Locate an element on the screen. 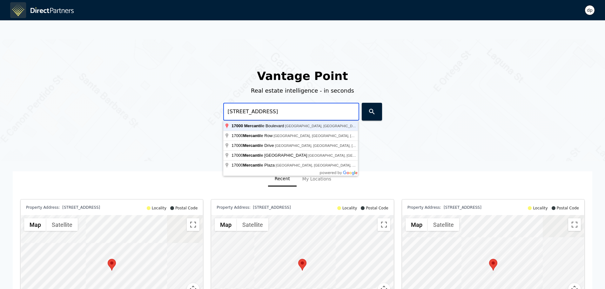 This screenshot has width=605, height=289. img: logo-icon is located at coordinates (42, 10).